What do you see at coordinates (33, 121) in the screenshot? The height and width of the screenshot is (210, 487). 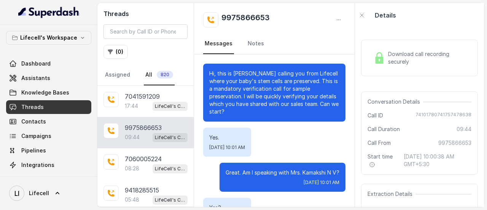 I see `span: Contacts` at bounding box center [33, 121].